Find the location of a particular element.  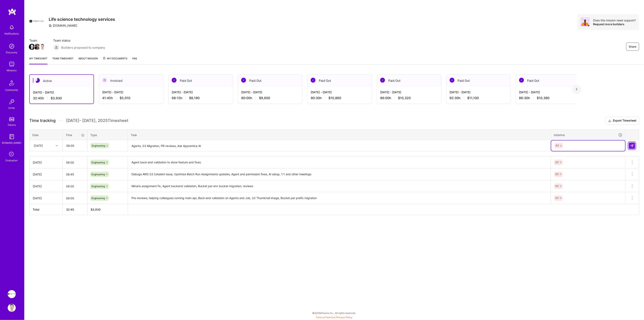

th: Type is located at coordinates (107, 135).